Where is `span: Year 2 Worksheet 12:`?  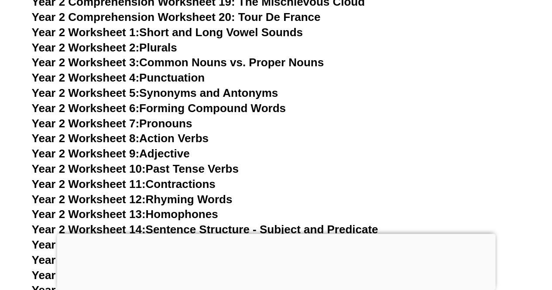 span: Year 2 Worksheet 12: is located at coordinates (89, 199).